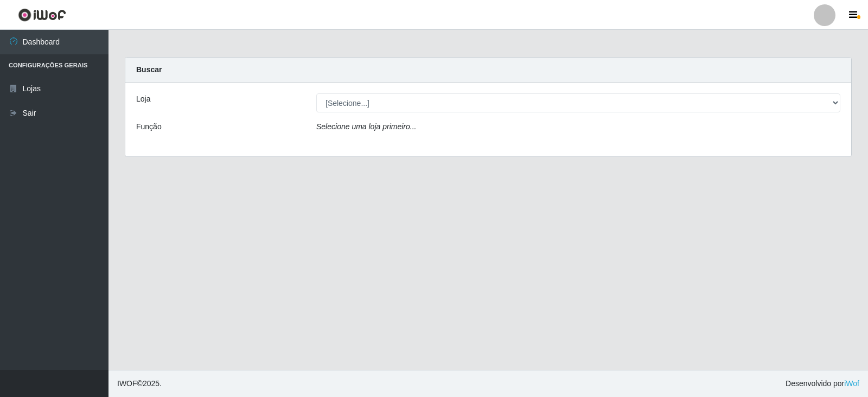 The height and width of the screenshot is (397, 868). What do you see at coordinates (140, 384) in the screenshot?
I see `span: © 2025 .` at bounding box center [140, 384].